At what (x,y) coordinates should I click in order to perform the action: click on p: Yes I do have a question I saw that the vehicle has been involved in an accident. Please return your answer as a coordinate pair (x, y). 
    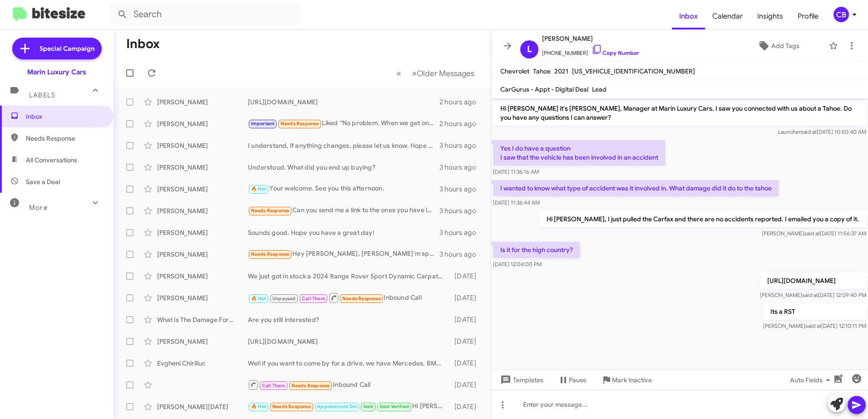
    Looking at the image, I should click on (579, 153).